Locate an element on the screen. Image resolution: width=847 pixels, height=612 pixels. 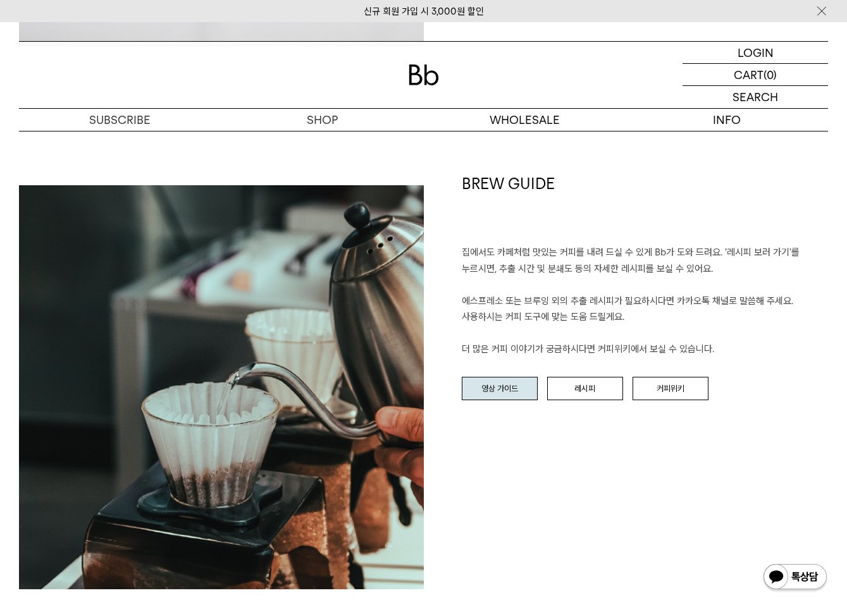
a: SUBSCRIBE is located at coordinates (120, 120).